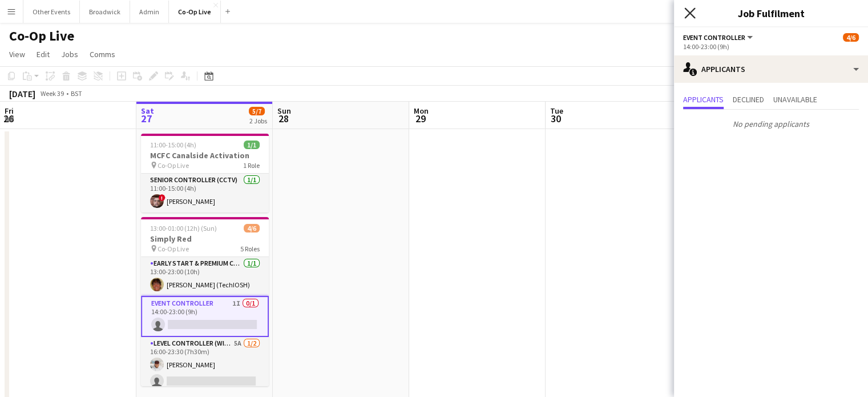  I want to click on a: Jobs, so click(70, 54).